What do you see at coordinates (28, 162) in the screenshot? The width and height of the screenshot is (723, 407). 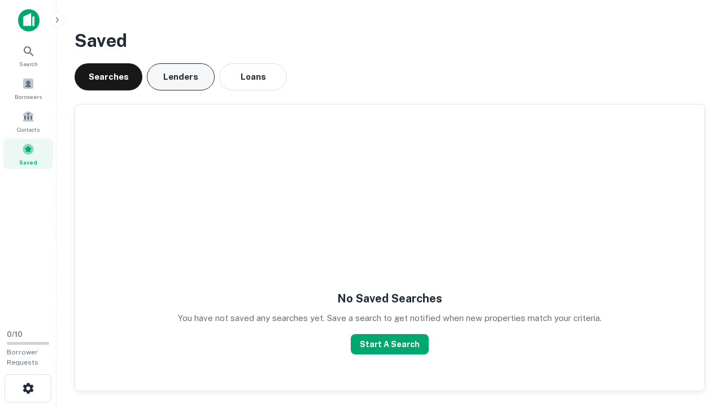 I see `span: Saved` at bounding box center [28, 162].